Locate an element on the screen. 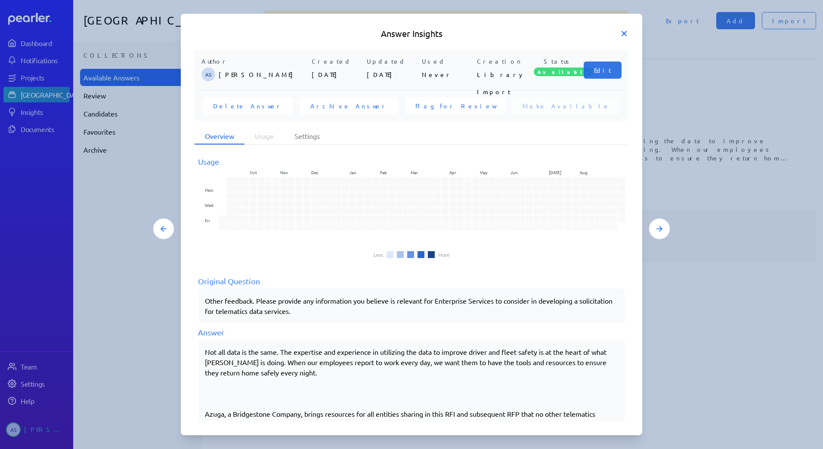 This screenshot has height=449, width=823. li: Less is located at coordinates (378, 255).